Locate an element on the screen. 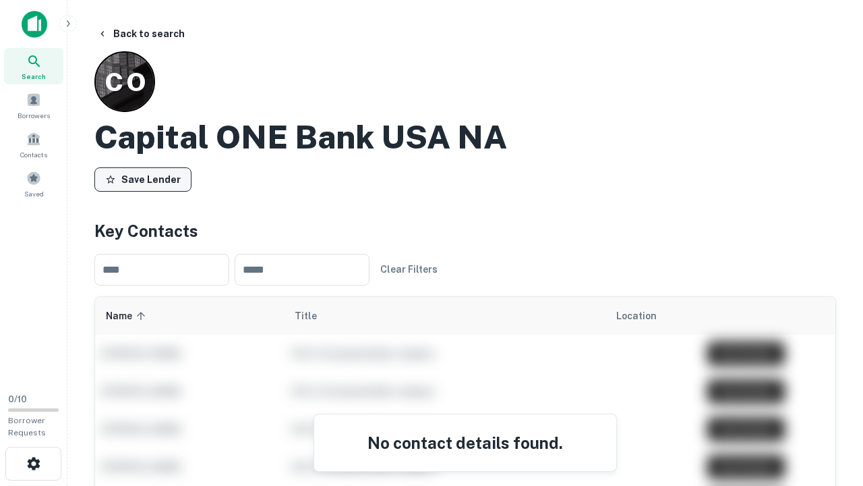 The image size is (863, 486). span: Search is located at coordinates (34, 76).